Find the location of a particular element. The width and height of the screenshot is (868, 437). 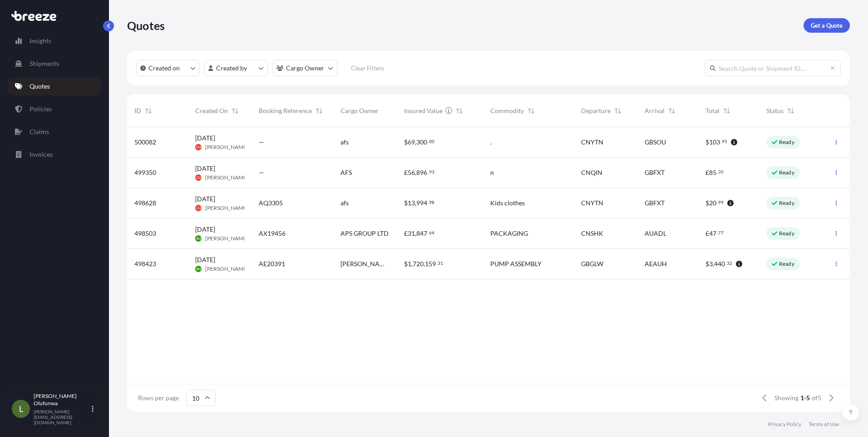

span: 85 is located at coordinates (713, 173).